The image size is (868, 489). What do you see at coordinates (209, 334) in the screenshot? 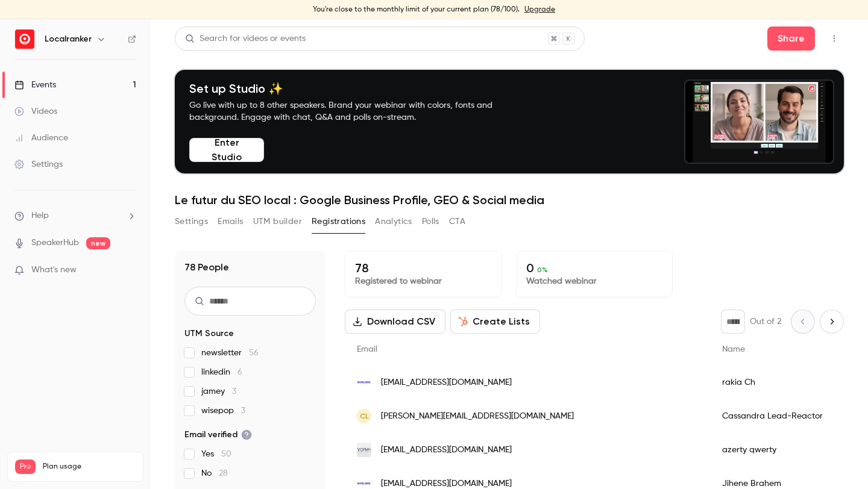
I see `span: UTM Source` at bounding box center [209, 334].